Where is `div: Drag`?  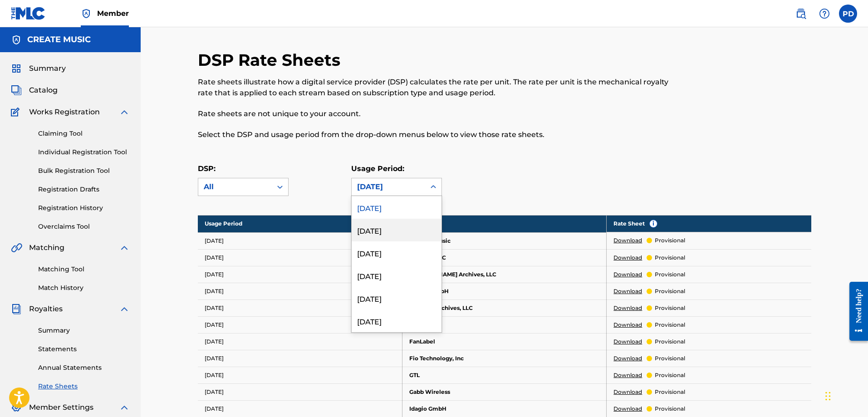
div: Drag is located at coordinates (828, 396).